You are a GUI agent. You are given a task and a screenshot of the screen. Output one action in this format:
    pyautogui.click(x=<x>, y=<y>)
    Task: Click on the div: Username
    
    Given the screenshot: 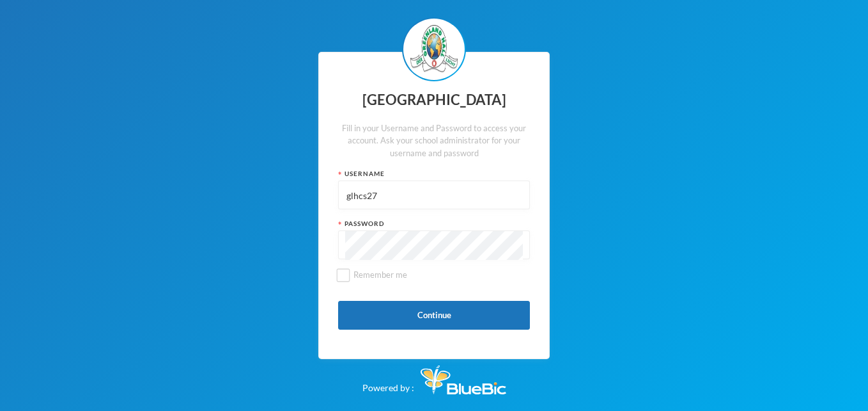 What is the action you would take?
    pyautogui.click(x=434, y=173)
    